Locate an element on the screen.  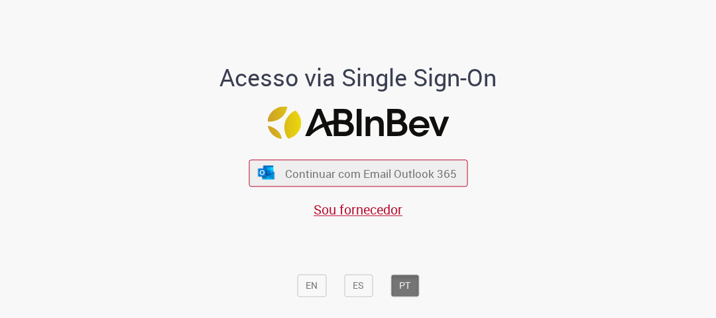
span: Continuar com Email Outlook 365 is located at coordinates (371, 172).